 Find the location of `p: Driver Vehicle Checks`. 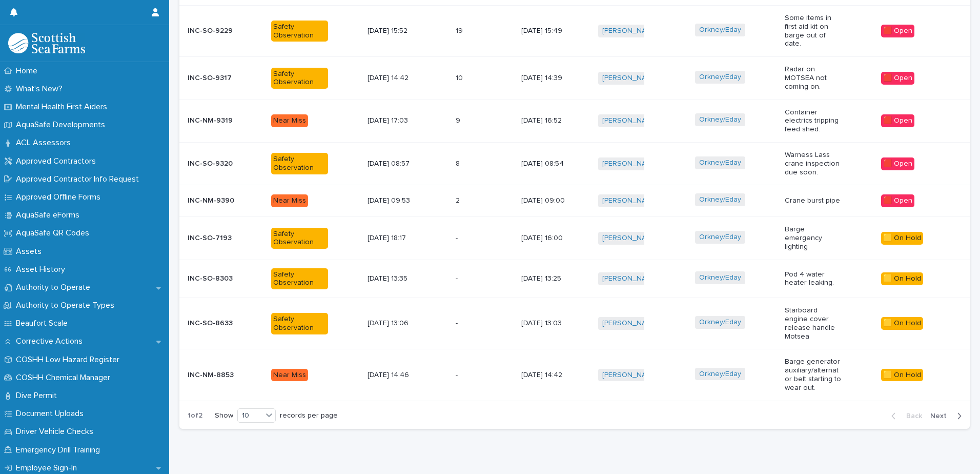

p: Driver Vehicle Checks is located at coordinates (56, 432).